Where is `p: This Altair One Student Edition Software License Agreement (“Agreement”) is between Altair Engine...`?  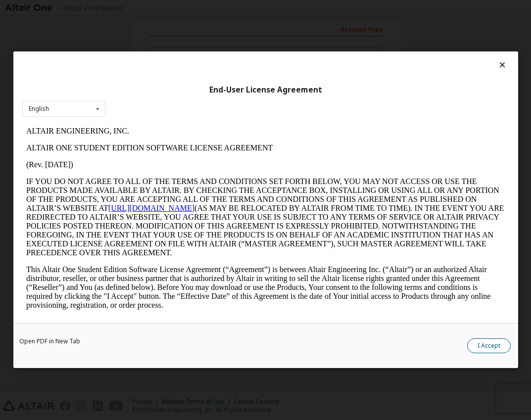
p: This Altair One Student Edition Software License Agreement (“Agreement”) is between Altair Engine... is located at coordinates (243, 165).